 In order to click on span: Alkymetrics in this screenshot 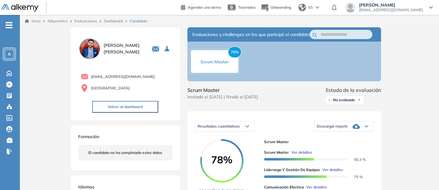, I will do `click(57, 21)`.